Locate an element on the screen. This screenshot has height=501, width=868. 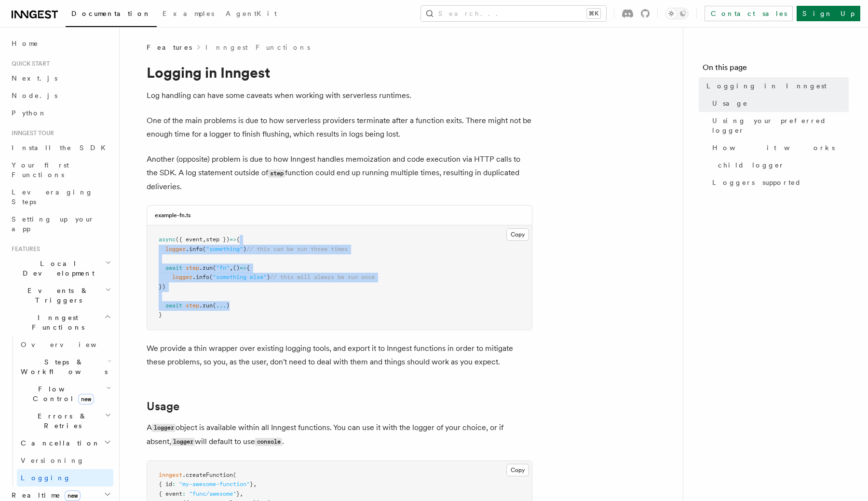
span: Inngest Functions is located at coordinates (56, 323).